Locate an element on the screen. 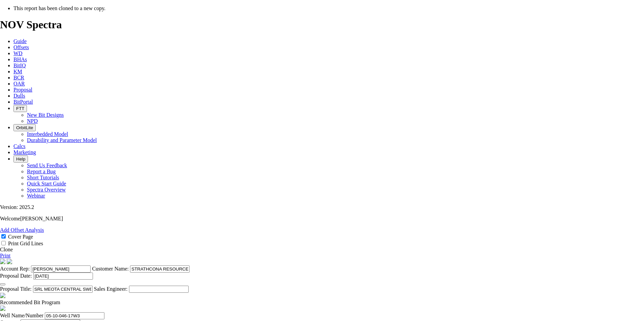 Image resolution: width=644 pixels, height=321 pixels. a: WD is located at coordinates (18, 53).